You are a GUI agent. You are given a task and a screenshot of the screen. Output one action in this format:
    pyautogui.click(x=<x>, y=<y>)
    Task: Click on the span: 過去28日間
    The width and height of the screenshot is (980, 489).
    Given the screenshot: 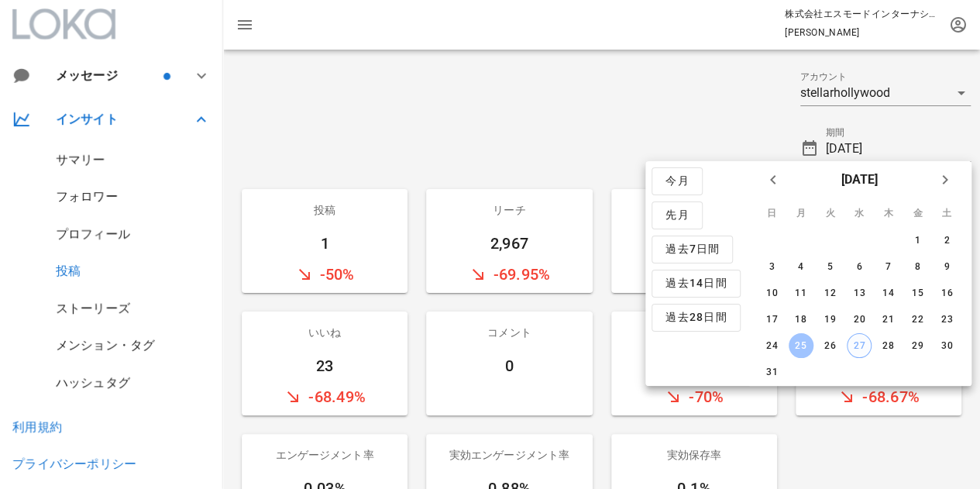 What is the action you would take?
    pyautogui.click(x=695, y=318)
    